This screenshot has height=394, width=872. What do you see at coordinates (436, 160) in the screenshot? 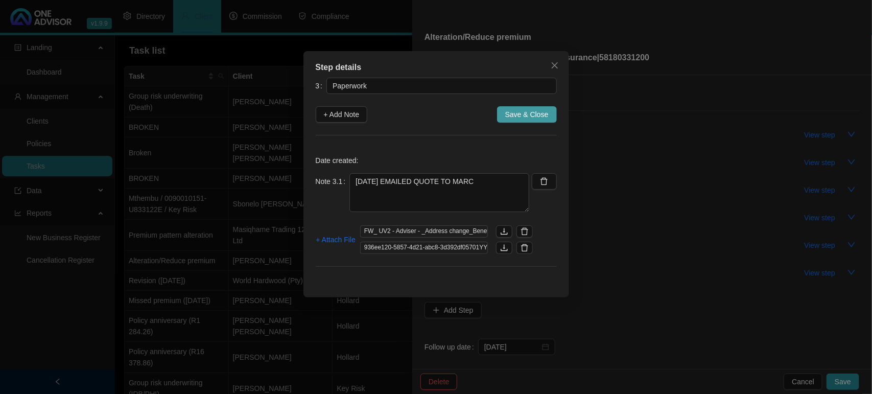
I see `p: Date created:` at bounding box center [436, 160].